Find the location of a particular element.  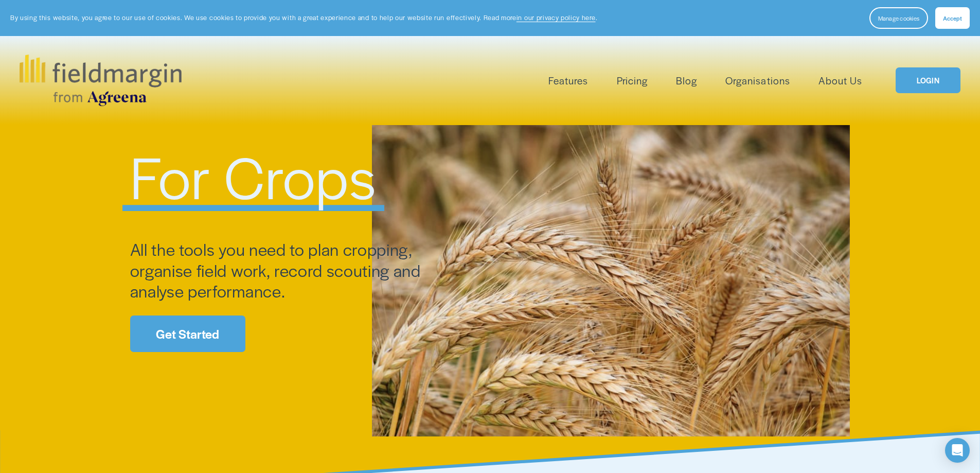

a: About Us is located at coordinates (840, 80).